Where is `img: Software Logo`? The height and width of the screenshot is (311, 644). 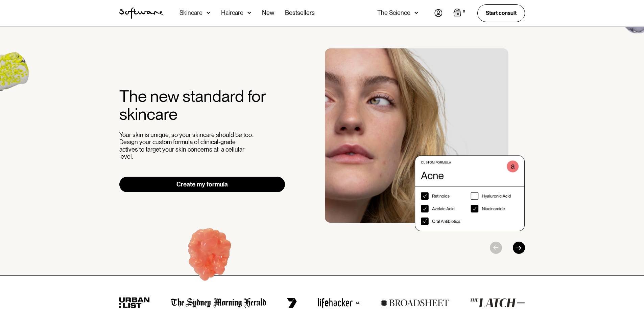
img: Software Logo is located at coordinates (141, 13).